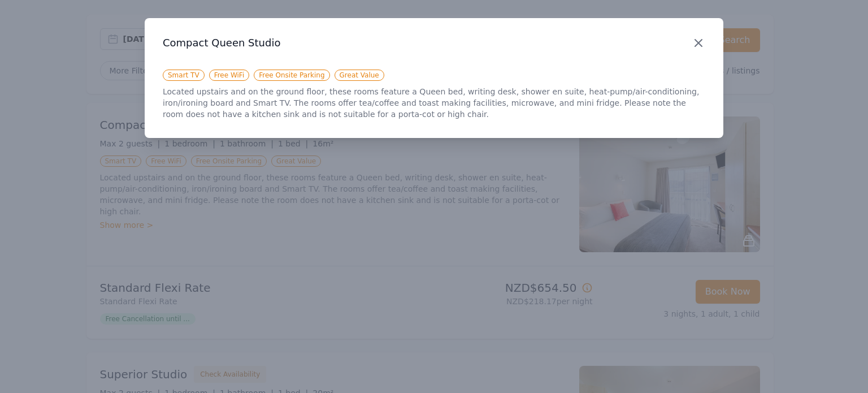 This screenshot has height=393, width=868. Describe the element at coordinates (434, 43) in the screenshot. I see `h3: Compact Queen Studio` at that location.